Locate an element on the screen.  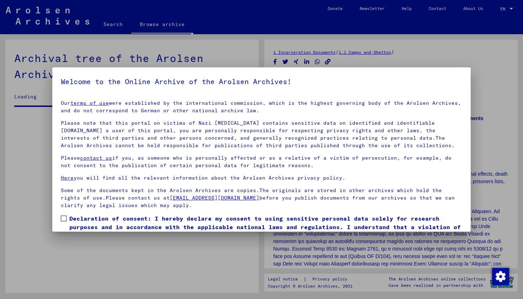
p: Some of the documents kept in the Arolsen Archives are copies.The originals are stored in other a... is located at coordinates (262, 198).